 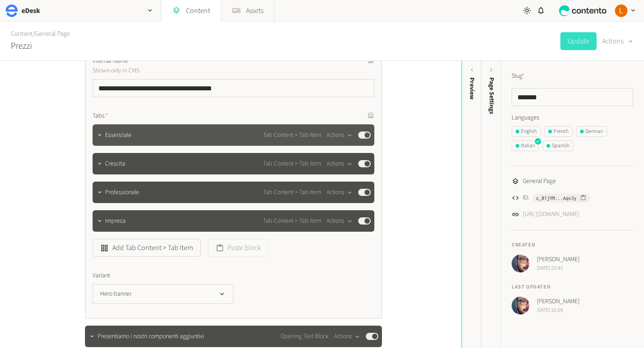 What do you see at coordinates (22, 33) in the screenshot?
I see `a: Content` at bounding box center [22, 33].